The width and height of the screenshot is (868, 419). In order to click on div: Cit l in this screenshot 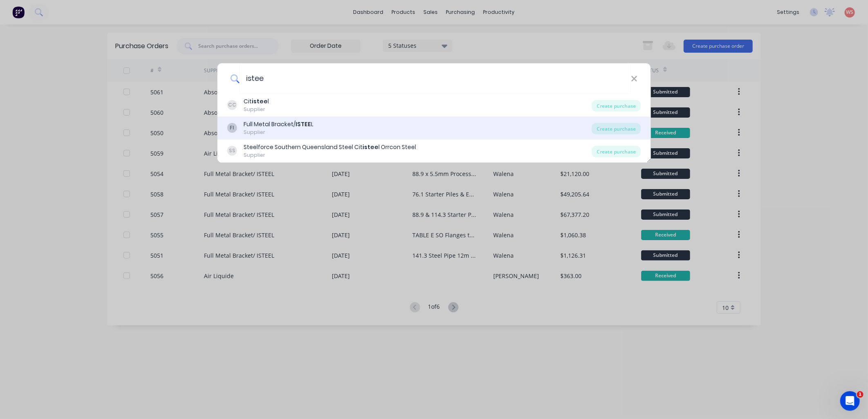, I will do `click(256, 101)`.